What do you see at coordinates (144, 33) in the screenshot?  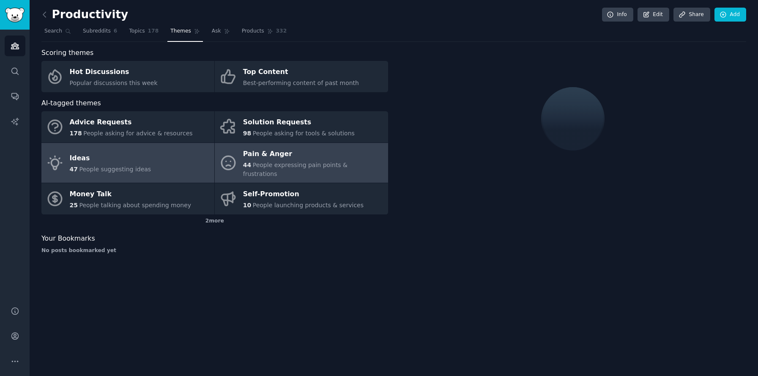 I see `a: Topics178` at bounding box center [144, 33].